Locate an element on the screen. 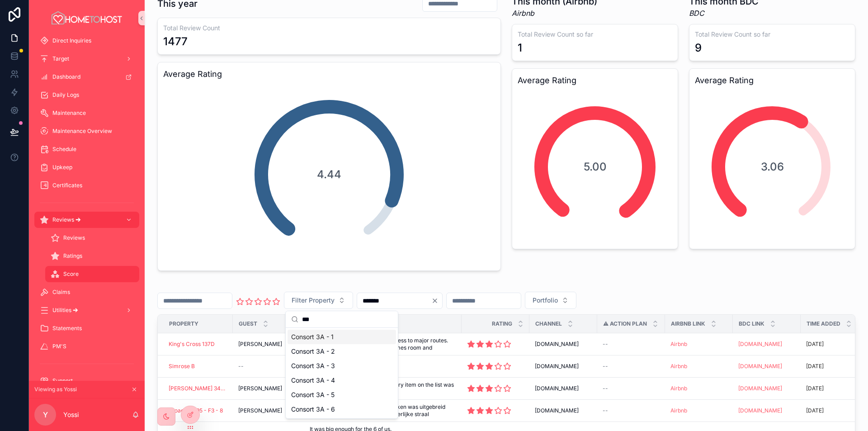 This screenshot has height=431, width=868. span: Portfolio is located at coordinates (545, 300).